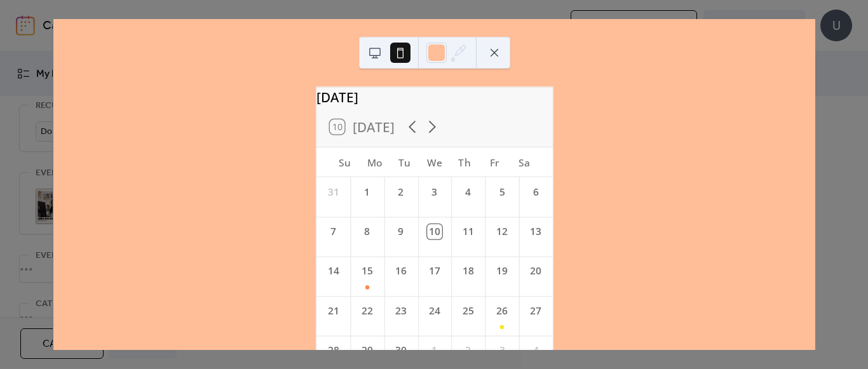  I want to click on div: 9, so click(400, 231).